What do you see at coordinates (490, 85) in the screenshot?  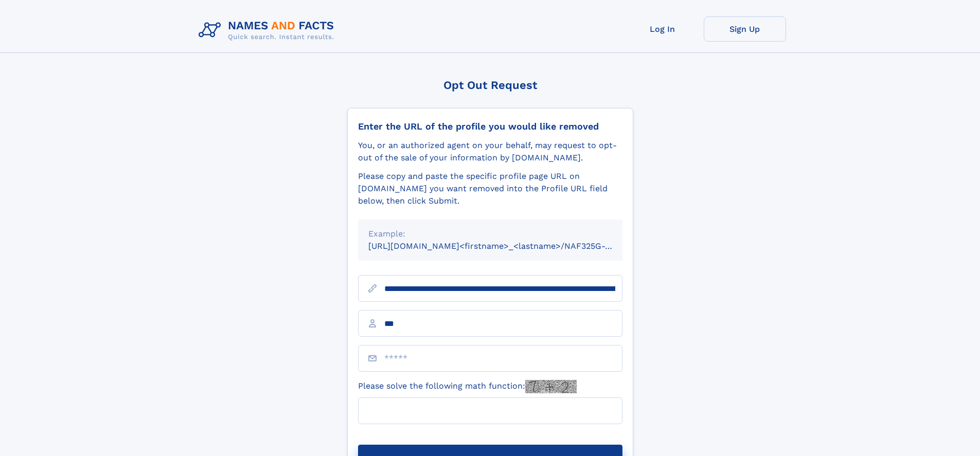 I see `div: Opt Out Request` at bounding box center [490, 85].